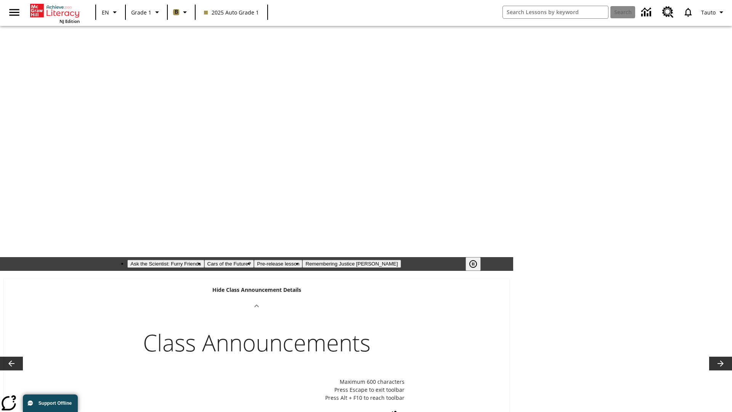 The width and height of the screenshot is (732, 412). Describe the element at coordinates (146, 12) in the screenshot. I see `button: Grade: Grade 1, Select a grade` at that location.